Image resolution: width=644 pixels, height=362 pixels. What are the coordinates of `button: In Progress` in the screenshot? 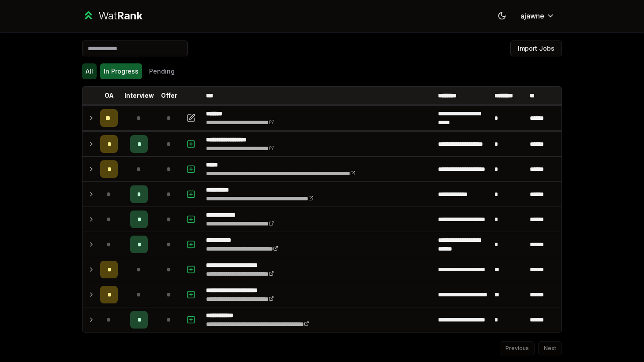 It's located at (121, 71).